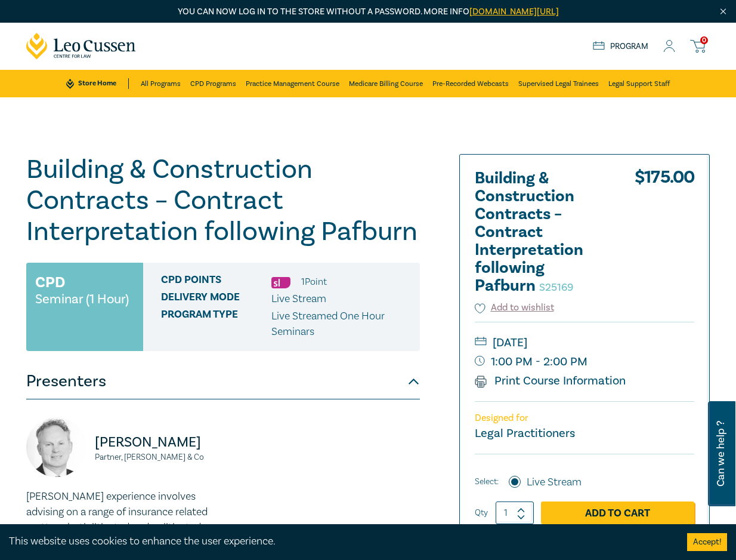 This screenshot has height=560, width=736. I want to click on p: You can now log in to the store without a password. More info, so click(368, 12).